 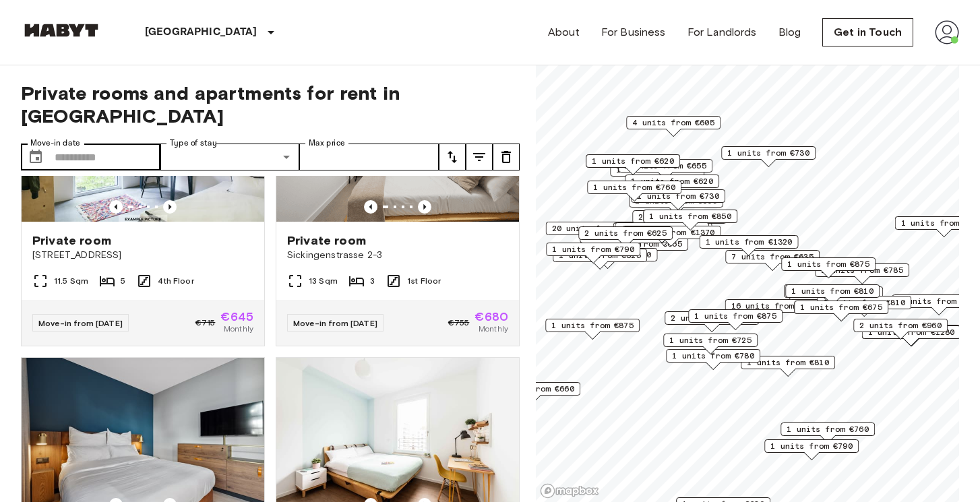 I want to click on span: 1 units from €780, so click(x=713, y=356).